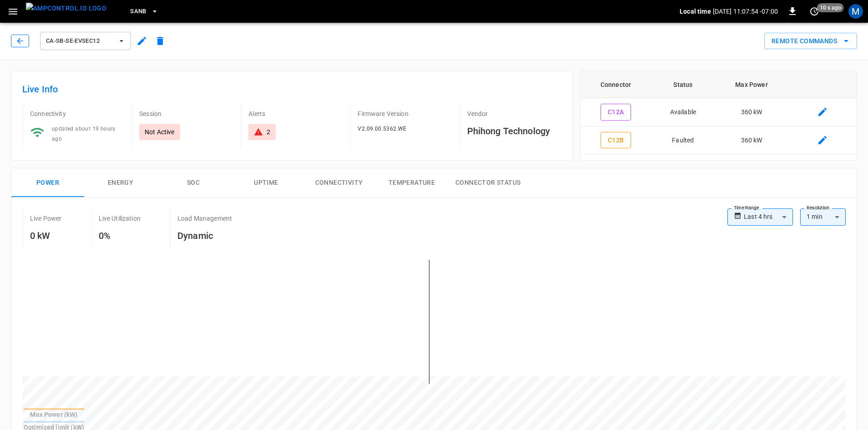  What do you see at coordinates (205, 219) in the screenshot?
I see `p: Load Management` at bounding box center [205, 219].